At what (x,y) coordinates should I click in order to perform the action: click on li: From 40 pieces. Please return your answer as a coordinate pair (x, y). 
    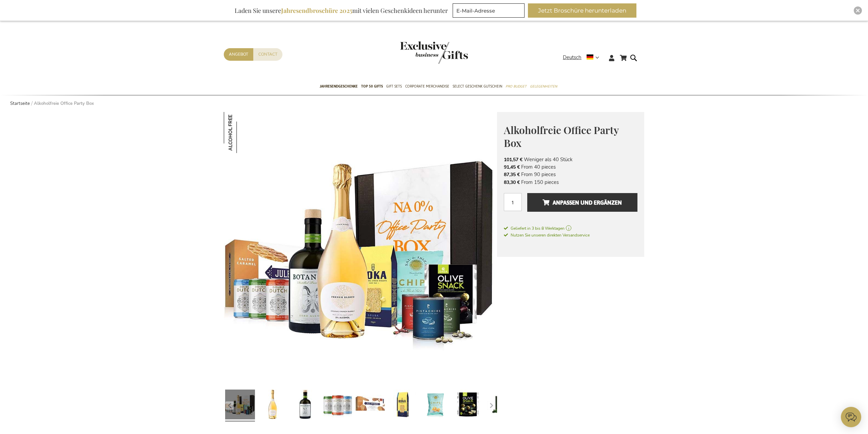
    Looking at the image, I should click on (571, 167).